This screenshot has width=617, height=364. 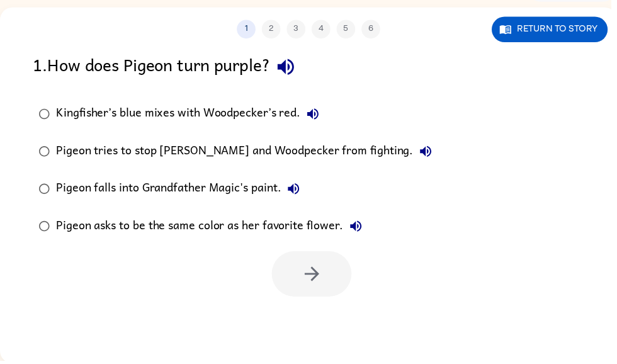 What do you see at coordinates (182, 190) in the screenshot?
I see `div: Pigeon falls into Grandfather Magic's paint.` at bounding box center [182, 190].